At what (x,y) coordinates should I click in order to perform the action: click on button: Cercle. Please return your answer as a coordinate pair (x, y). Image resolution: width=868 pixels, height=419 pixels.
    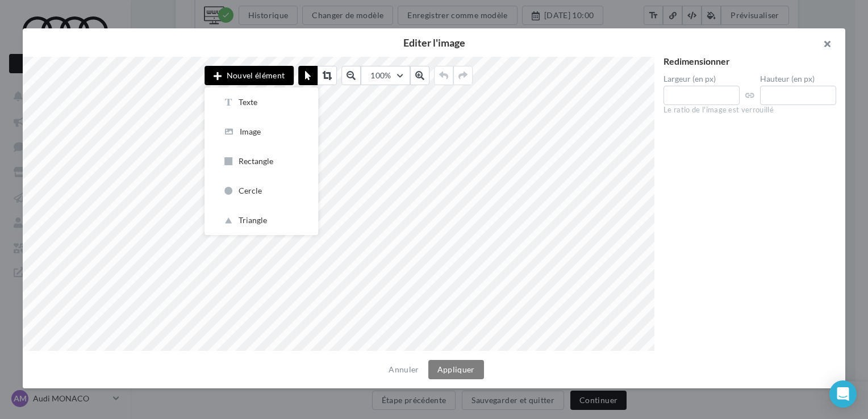
    Looking at the image, I should click on (261, 191).